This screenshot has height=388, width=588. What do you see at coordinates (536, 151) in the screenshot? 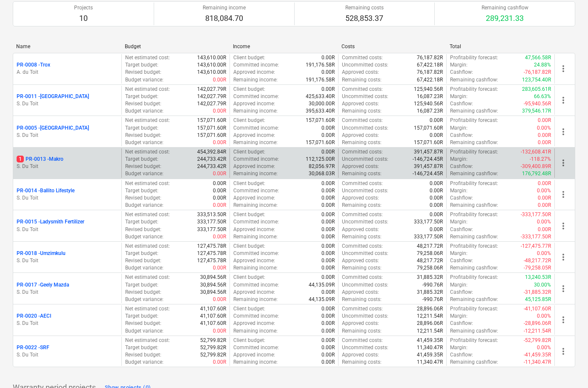
I see `p: -132,608.41R` at bounding box center [536, 151].